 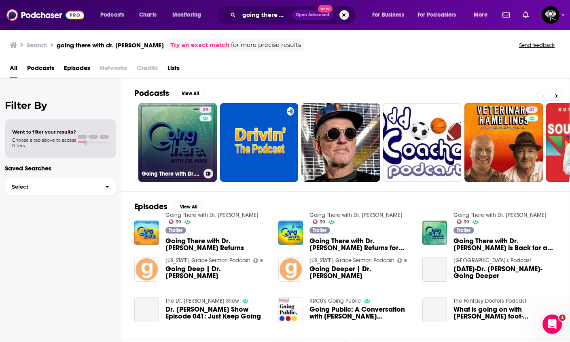 I want to click on span: 1, so click(x=562, y=317).